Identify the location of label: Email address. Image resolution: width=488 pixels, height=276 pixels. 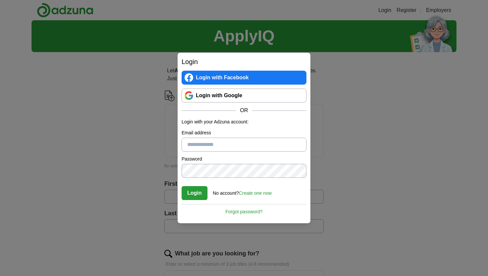
(244, 133).